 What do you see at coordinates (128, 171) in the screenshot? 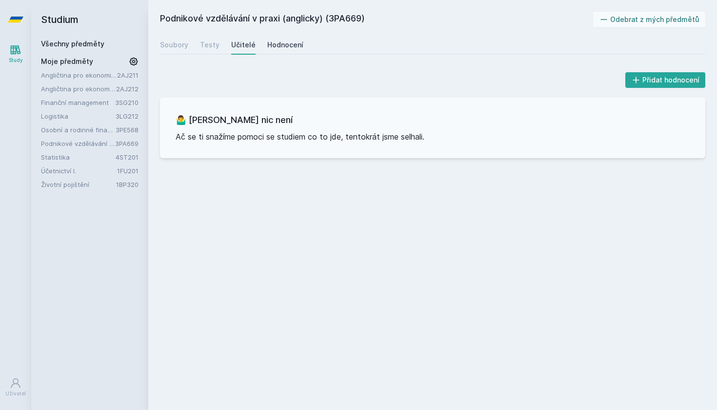
I see `a: 1FU201` at bounding box center [128, 171].